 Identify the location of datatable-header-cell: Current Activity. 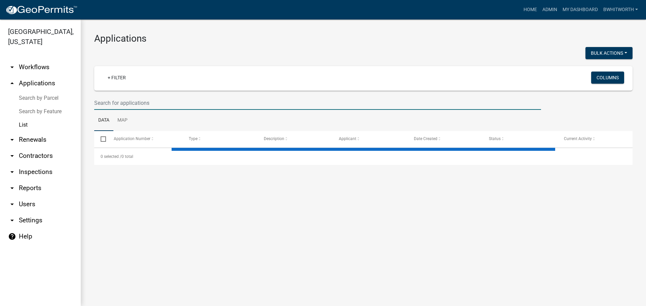
(595, 139).